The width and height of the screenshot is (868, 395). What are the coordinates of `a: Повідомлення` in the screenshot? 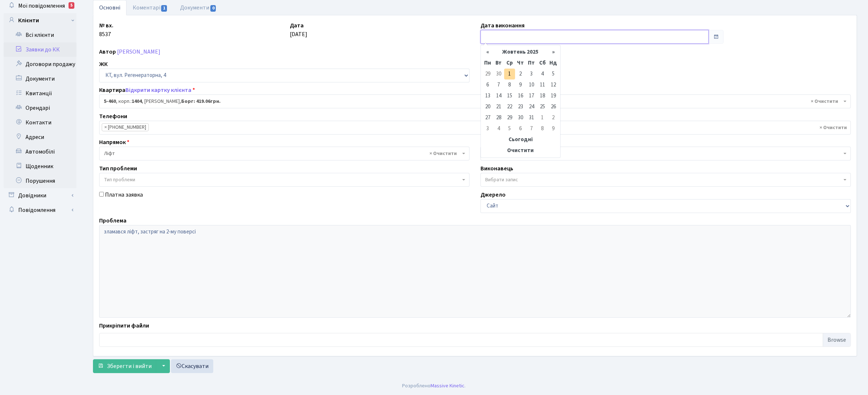 It's located at (40, 210).